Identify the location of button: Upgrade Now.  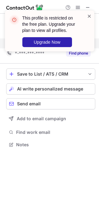
(47, 42).